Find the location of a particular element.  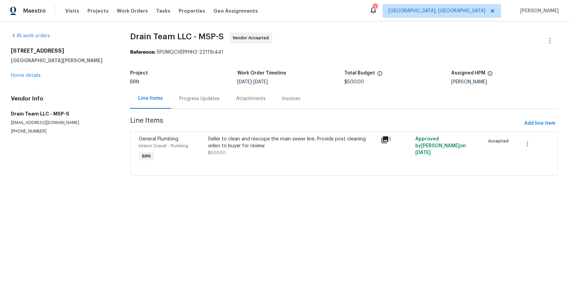

span: Line Items is located at coordinates (326, 123).